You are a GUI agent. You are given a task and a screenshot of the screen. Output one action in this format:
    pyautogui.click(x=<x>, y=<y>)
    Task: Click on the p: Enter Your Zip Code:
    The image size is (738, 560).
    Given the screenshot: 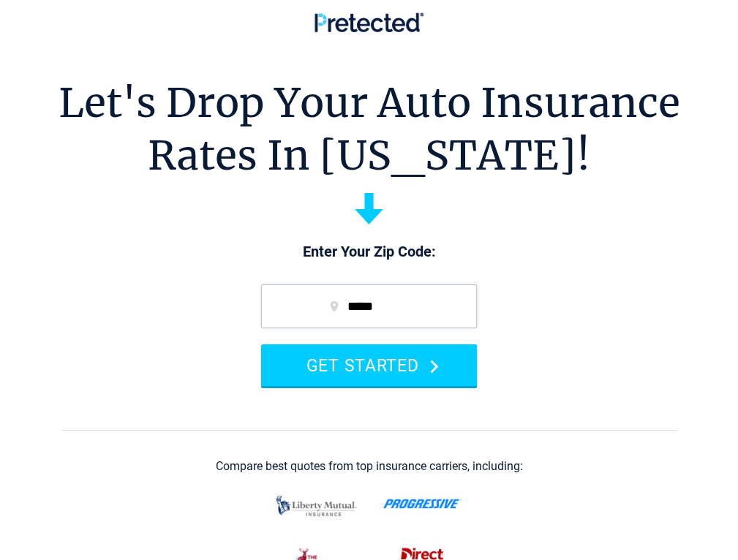 What is the action you would take?
    pyautogui.click(x=369, y=252)
    